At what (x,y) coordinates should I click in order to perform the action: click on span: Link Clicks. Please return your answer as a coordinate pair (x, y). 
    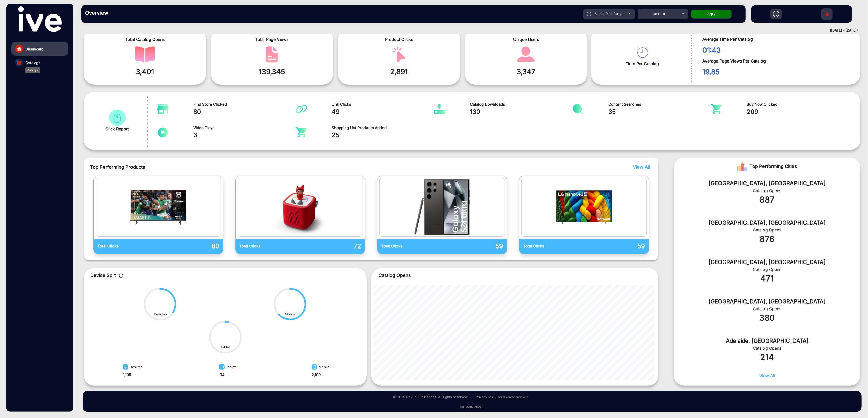
    Looking at the image, I should click on (383, 105).